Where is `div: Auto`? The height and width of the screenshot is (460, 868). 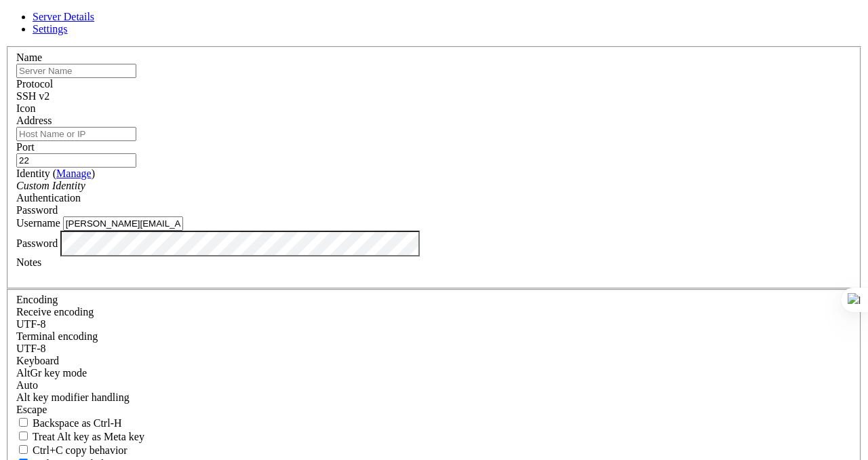 div: Auto is located at coordinates (434, 385).